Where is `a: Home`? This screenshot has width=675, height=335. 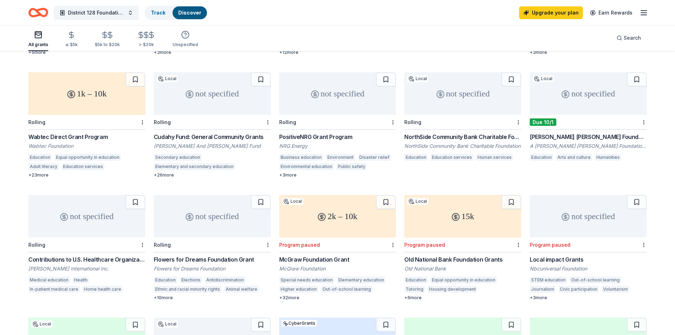 a: Home is located at coordinates (38, 12).